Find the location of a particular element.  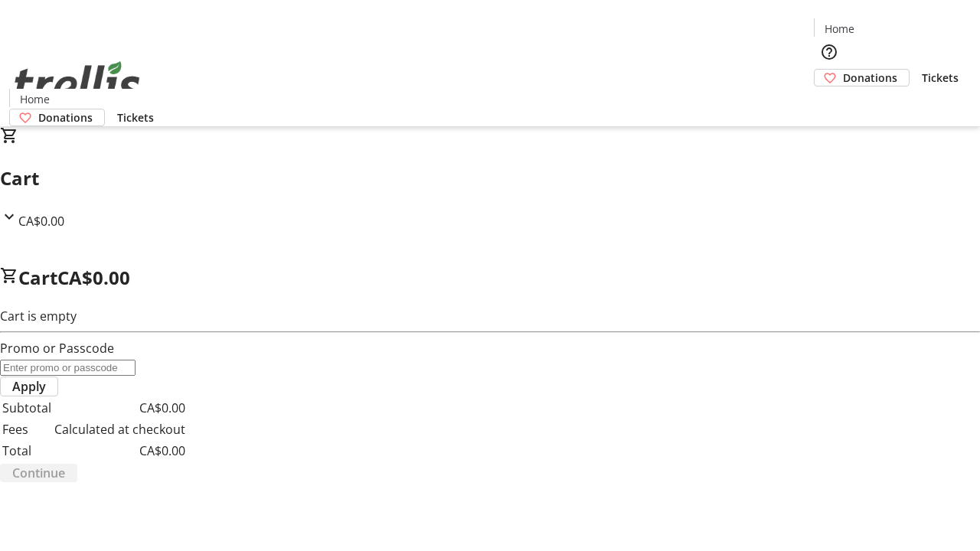

td: Subtotal is located at coordinates (26, 409).